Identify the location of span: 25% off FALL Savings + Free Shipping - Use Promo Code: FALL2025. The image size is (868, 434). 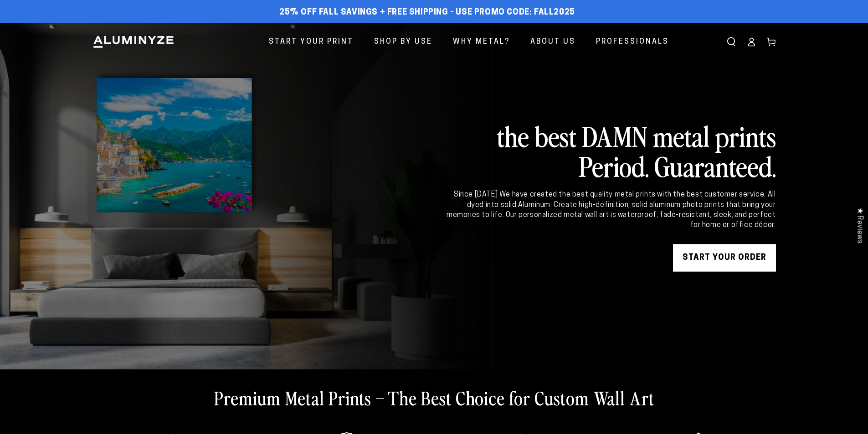
(427, 13).